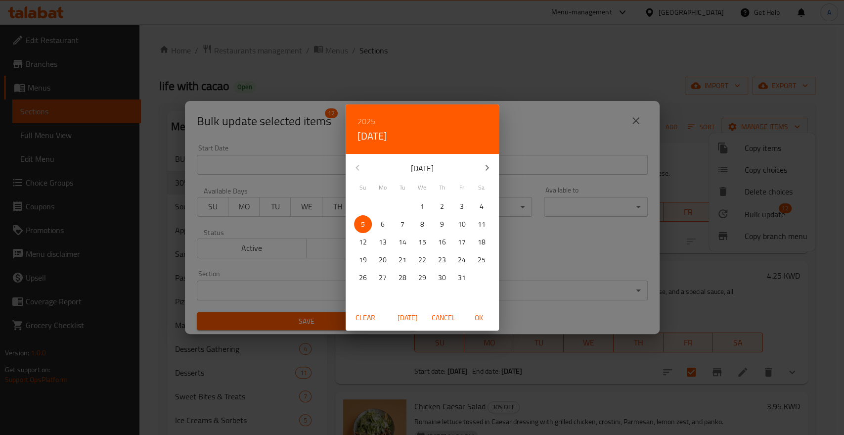 Image resolution: width=844 pixels, height=435 pixels. What do you see at coordinates (363, 278) in the screenshot?
I see `p: 26` at bounding box center [363, 278].